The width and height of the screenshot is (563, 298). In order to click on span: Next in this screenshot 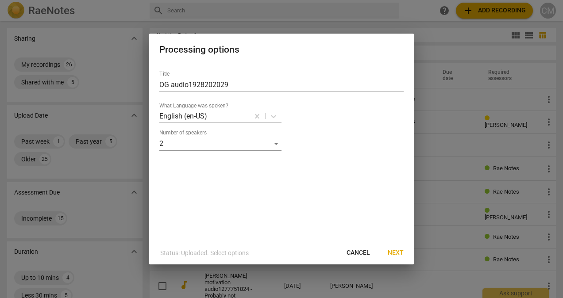, I will do `click(396, 253)`.